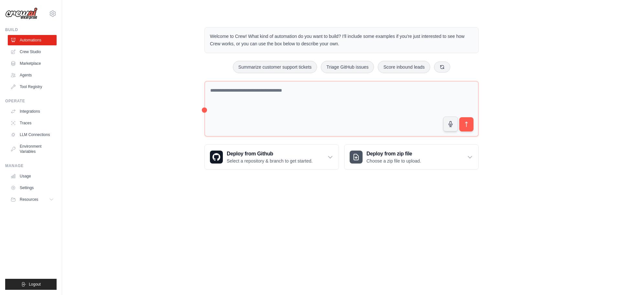 The image size is (621, 295). I want to click on a: Marketplace, so click(32, 63).